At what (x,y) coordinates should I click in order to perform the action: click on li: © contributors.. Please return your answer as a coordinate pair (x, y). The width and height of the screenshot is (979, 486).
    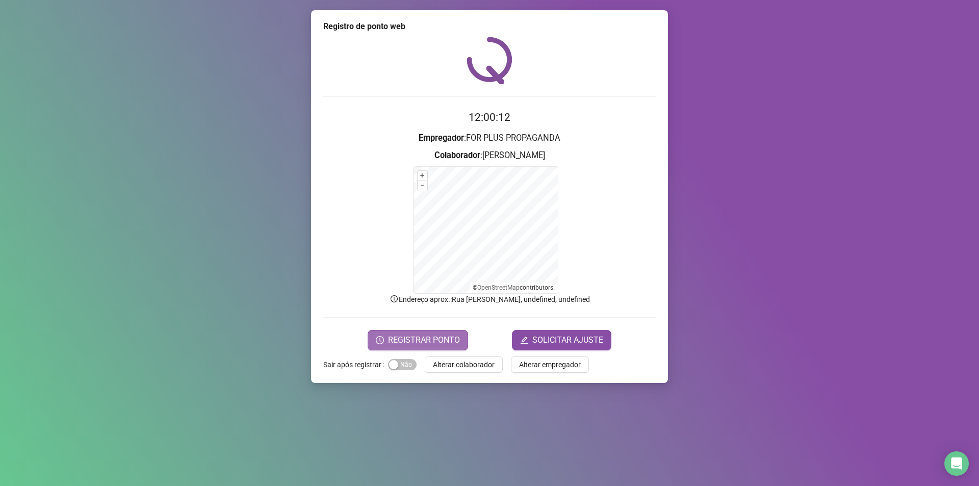
    Looking at the image, I should click on (514, 288).